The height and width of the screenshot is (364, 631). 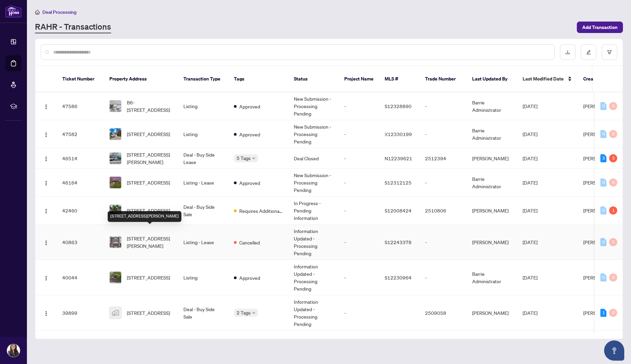 I want to click on button: download, so click(x=568, y=52).